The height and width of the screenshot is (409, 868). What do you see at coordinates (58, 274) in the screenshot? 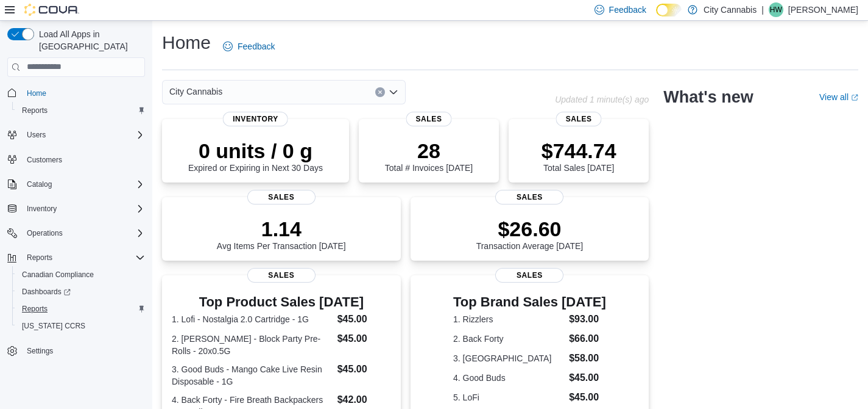
I see `a: Canadian Compliance` at bounding box center [58, 274].